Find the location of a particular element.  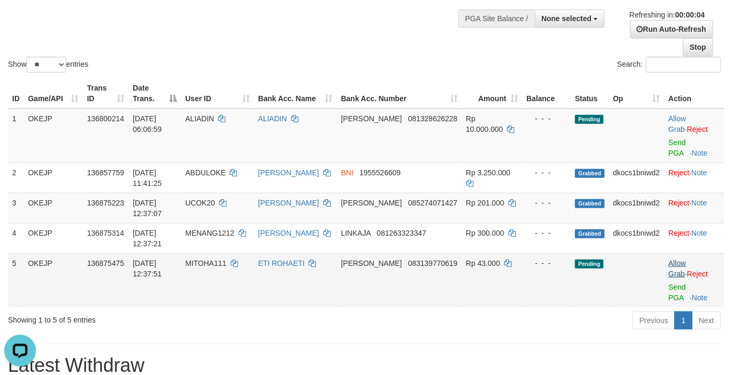

a: Next is located at coordinates (706, 320).